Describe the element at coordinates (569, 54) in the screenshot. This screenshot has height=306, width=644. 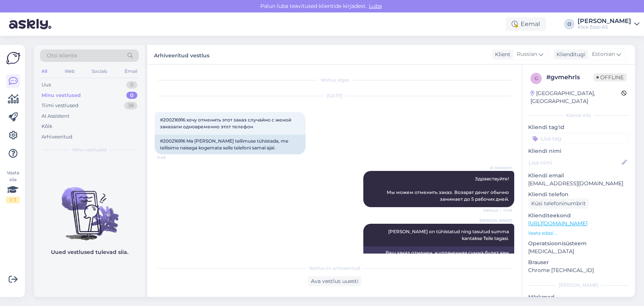
I see `div: Klienditugi` at that location.